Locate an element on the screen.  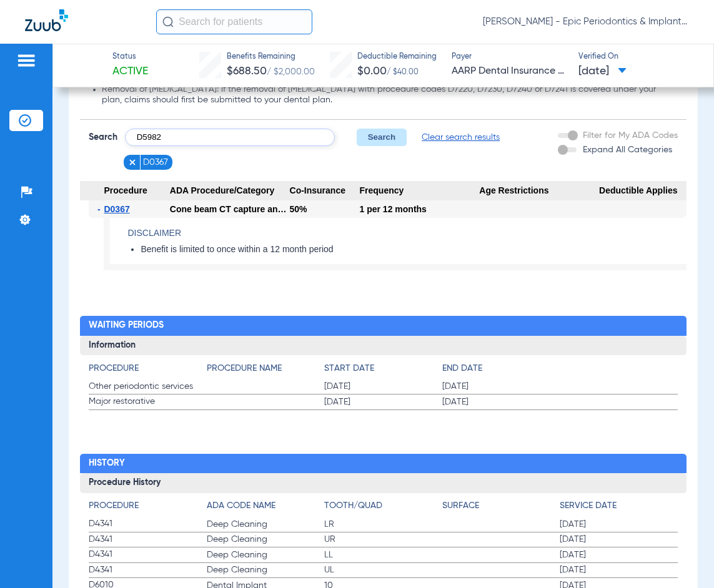
span: UL is located at coordinates (383, 570).